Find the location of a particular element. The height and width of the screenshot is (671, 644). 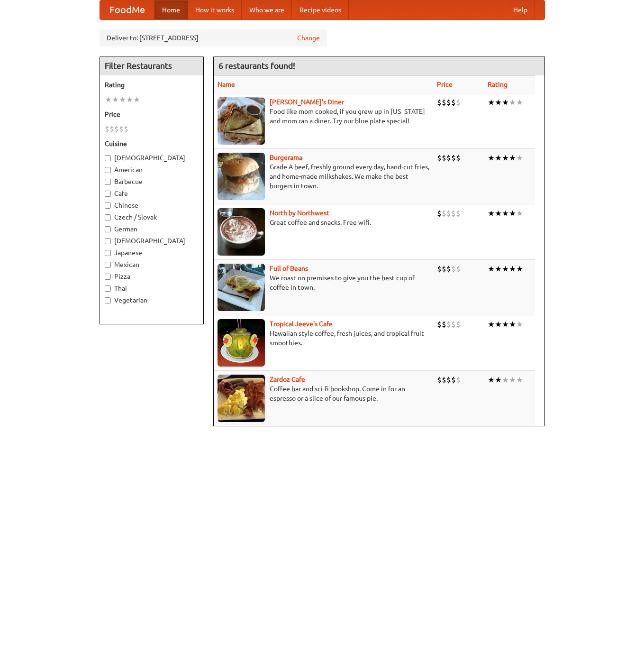

b: North by Northwest is located at coordinates (300, 213).